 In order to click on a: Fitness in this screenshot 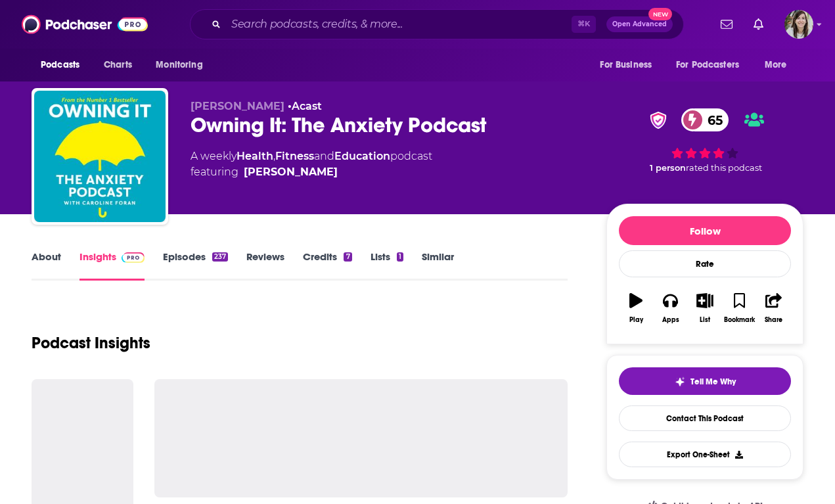, I will do `click(295, 156)`.